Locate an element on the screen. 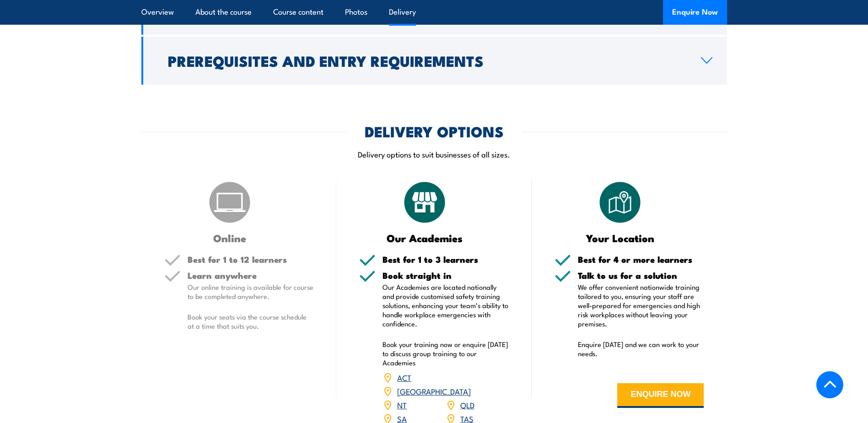  h5: Talk to us for a solution is located at coordinates (641, 275).